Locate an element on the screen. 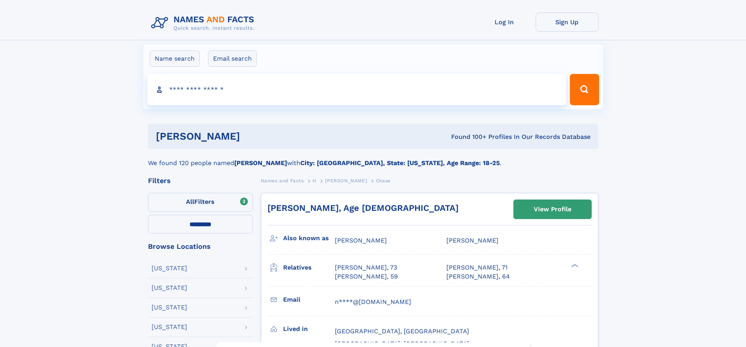 The width and height of the screenshot is (746, 347). span: Chase is located at coordinates (383, 181).